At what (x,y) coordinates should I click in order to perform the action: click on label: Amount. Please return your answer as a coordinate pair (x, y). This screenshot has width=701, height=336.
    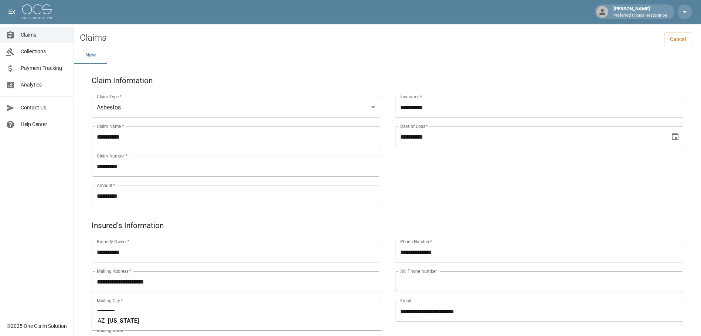
    Looking at the image, I should click on (106, 185).